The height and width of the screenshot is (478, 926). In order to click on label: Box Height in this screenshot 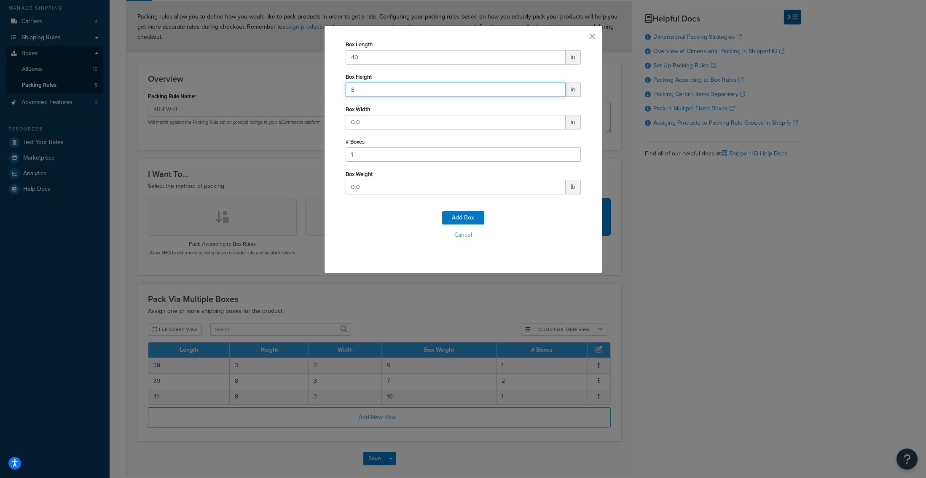, I will do `click(359, 77)`.